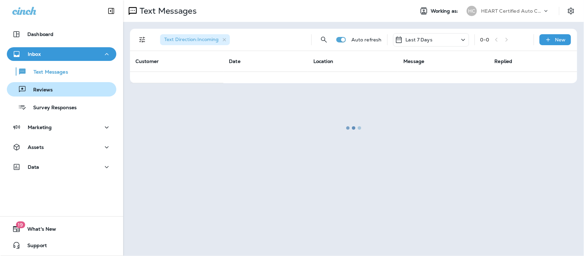 The image size is (584, 256). I want to click on button: Inbox, so click(62, 54).